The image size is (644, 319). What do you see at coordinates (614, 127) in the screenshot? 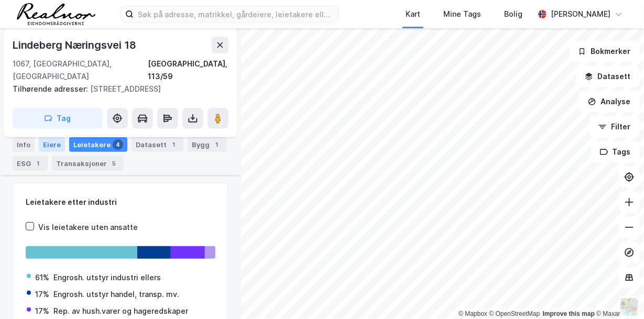
I see `button: Filter` at bounding box center [614, 127].